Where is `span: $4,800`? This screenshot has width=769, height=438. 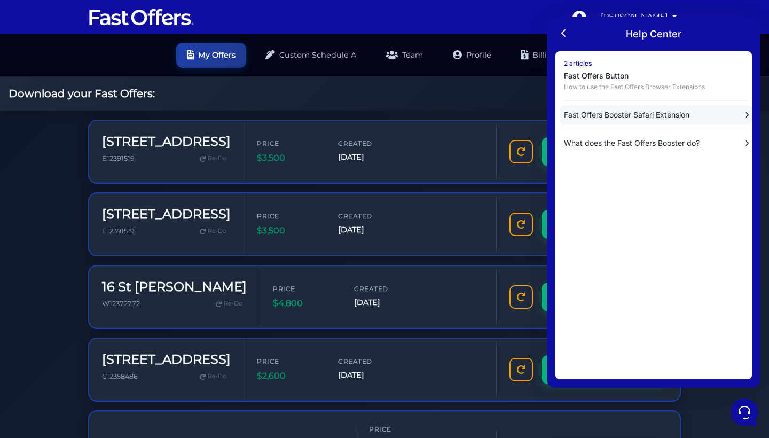
span: $4,800 is located at coordinates (305, 303).